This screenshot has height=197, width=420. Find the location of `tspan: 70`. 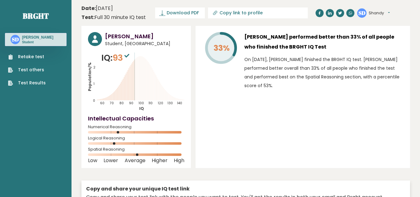

tspan: 70 is located at coordinates (112, 103).